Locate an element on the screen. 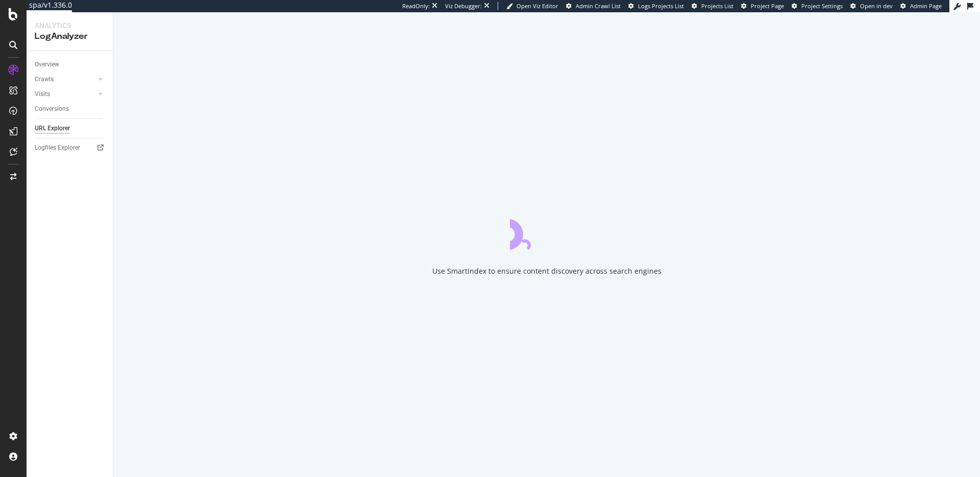 The image size is (980, 477). a: Open Viz Editor is located at coordinates (533, 6).